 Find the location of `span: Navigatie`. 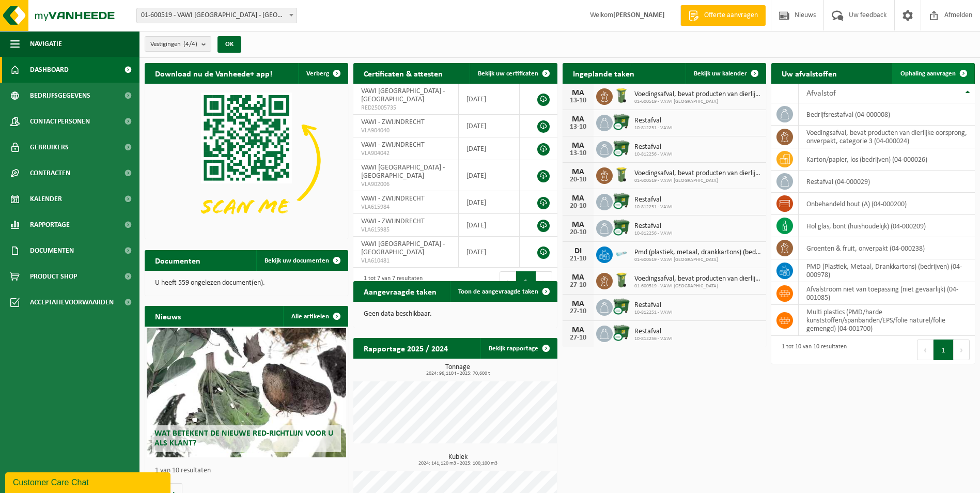

span: Navigatie is located at coordinates (46, 44).